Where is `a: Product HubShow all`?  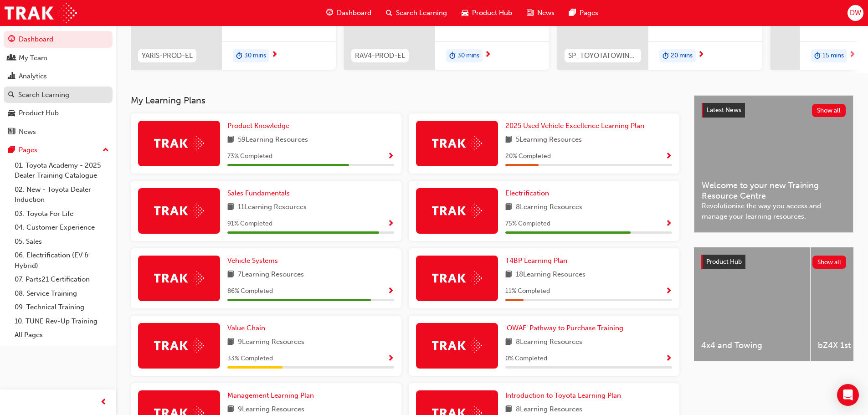 a: Product HubShow all is located at coordinates (774, 262).